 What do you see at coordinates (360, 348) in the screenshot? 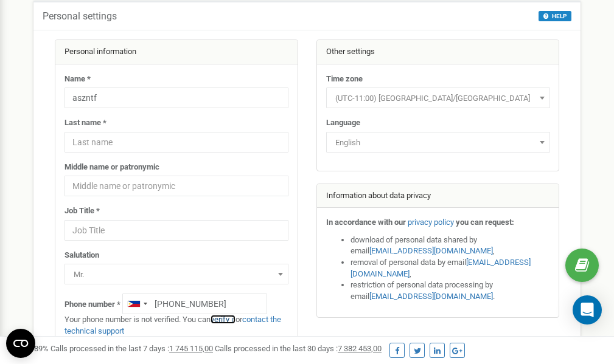
I see `u: 7 382 453,00` at bounding box center [360, 348].